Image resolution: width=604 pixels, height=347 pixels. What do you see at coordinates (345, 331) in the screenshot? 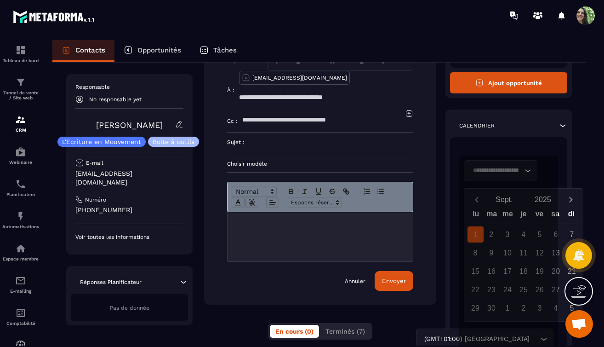
I see `span: Terminés (7)` at bounding box center [345, 331].